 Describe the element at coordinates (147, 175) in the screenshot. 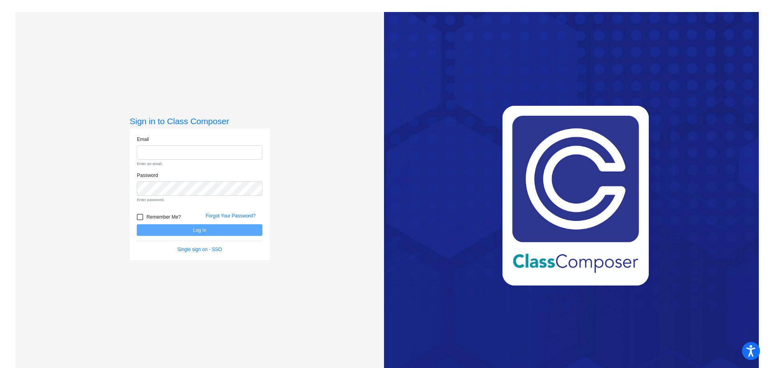

I see `label: Password` at that location.